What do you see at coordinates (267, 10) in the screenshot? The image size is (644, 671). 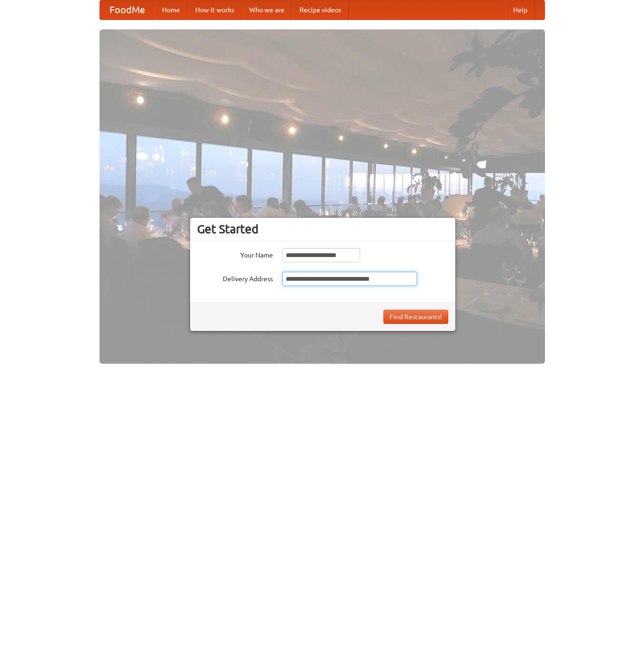 I see `a: Who we are` at bounding box center [267, 10].